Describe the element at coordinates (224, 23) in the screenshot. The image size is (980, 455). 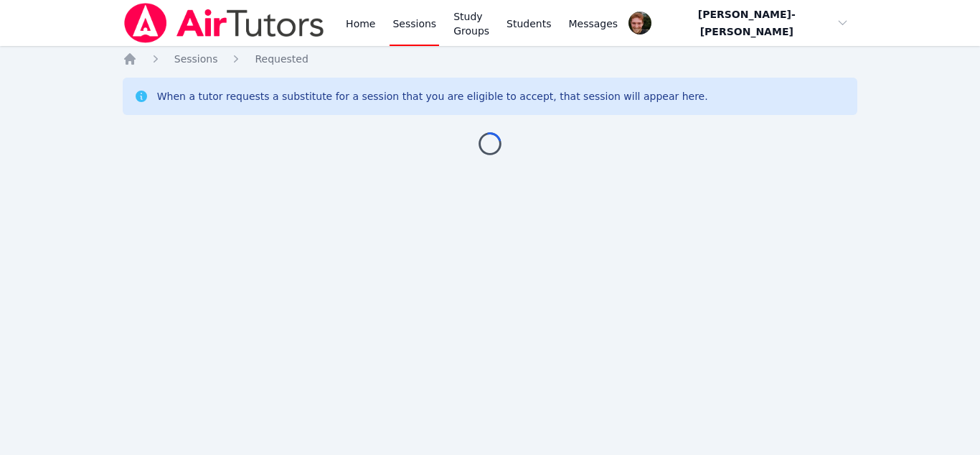
I see `img: Air Tutors` at that location.